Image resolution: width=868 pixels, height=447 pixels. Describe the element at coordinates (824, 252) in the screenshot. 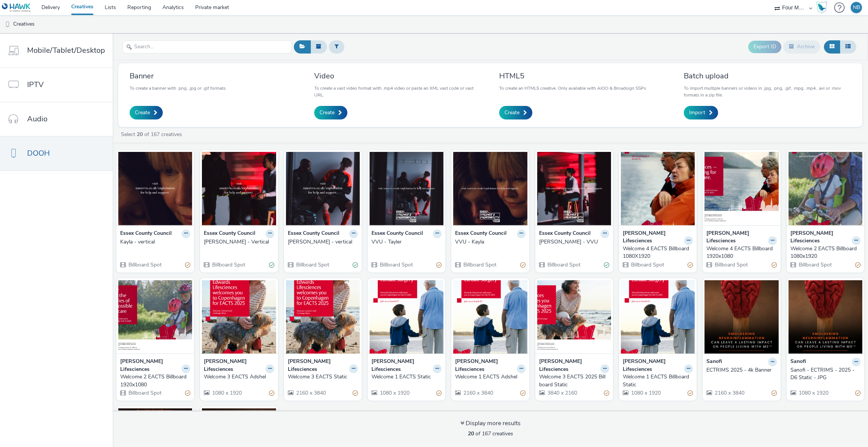

I see `div: Welcome 2 EACTS Billboard 1080x1920` at that location.